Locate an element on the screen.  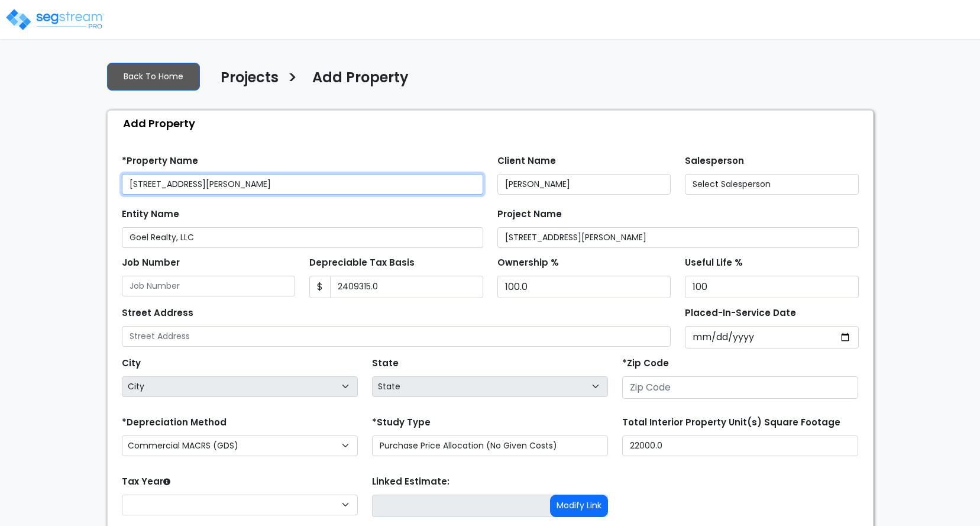
label: Client Name is located at coordinates (526, 161).